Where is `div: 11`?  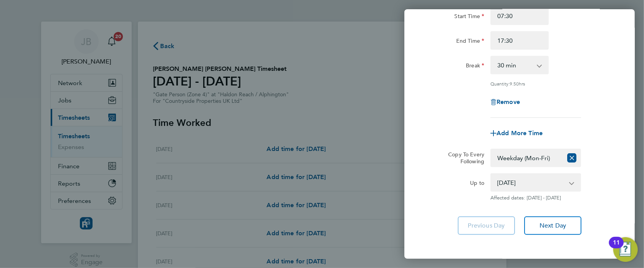 div: 11 is located at coordinates (617, 248).